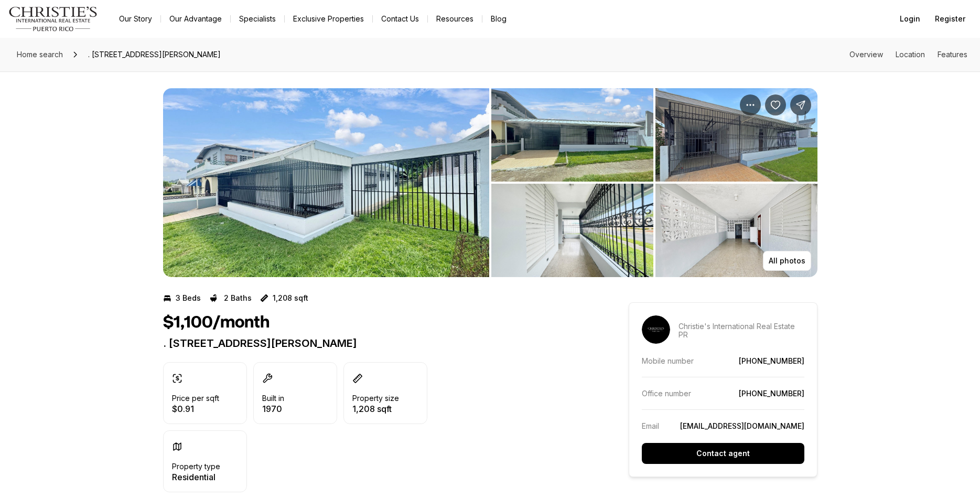 The height and width of the screenshot is (497, 980). Describe the element at coordinates (196, 466) in the screenshot. I see `p: Property type` at that location.